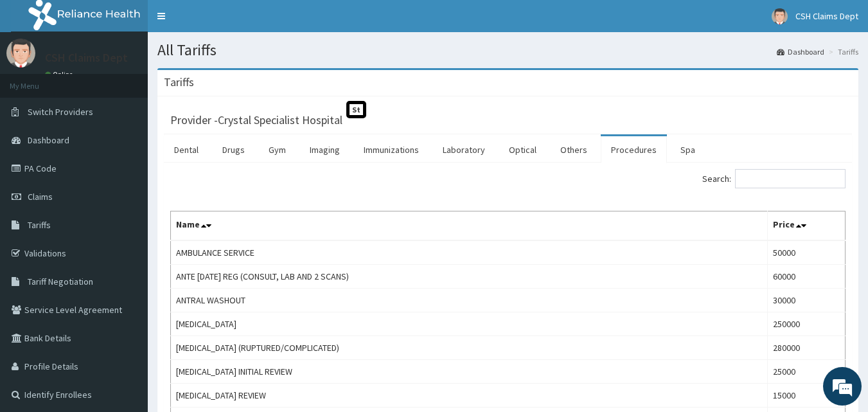 The height and width of the screenshot is (412, 868). I want to click on span: Claims, so click(40, 196).